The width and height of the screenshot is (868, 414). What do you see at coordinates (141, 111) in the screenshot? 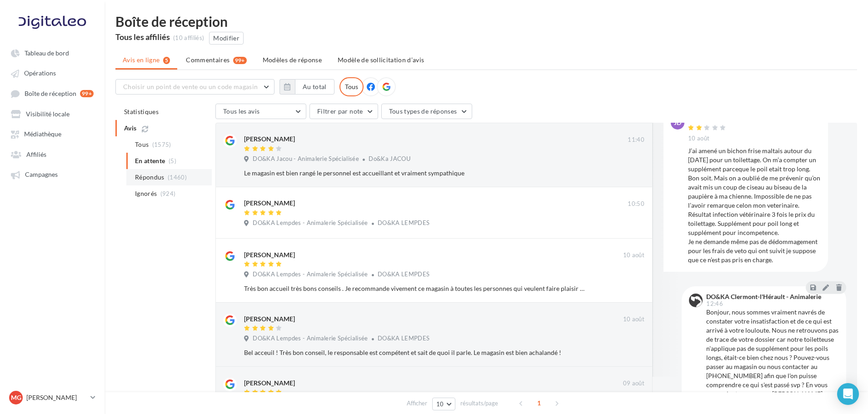
I see `span: Statistiques` at bounding box center [141, 111].